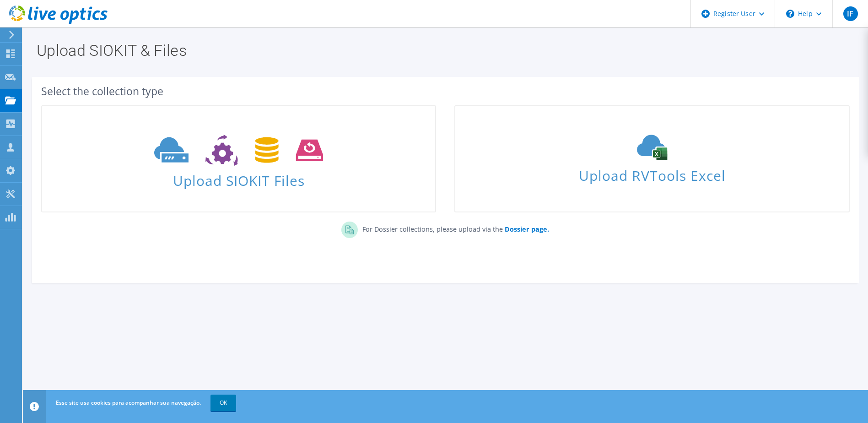 This screenshot has height=423, width=868. What do you see at coordinates (224, 403) in the screenshot?
I see `a: OK` at bounding box center [224, 403].